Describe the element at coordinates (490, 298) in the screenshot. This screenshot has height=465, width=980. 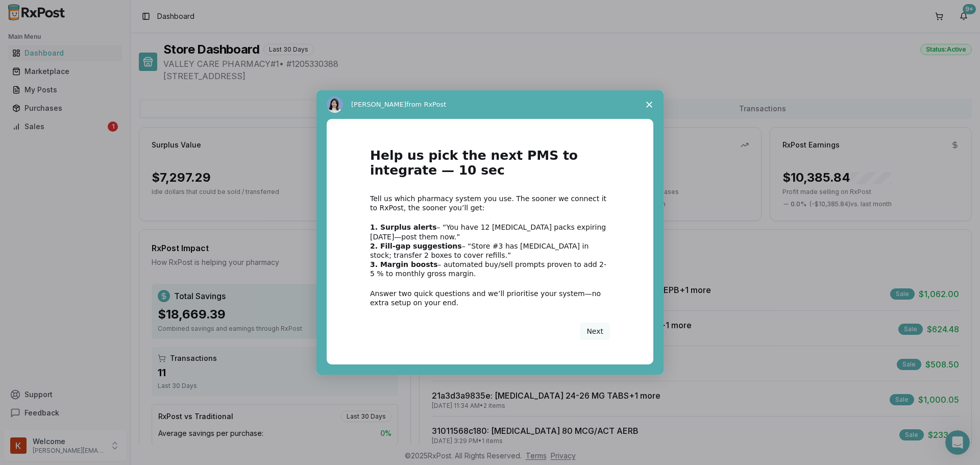
I see `div: Answer two quick questions and we’ll prioritise your system—no extra setup on your end.` at that location.